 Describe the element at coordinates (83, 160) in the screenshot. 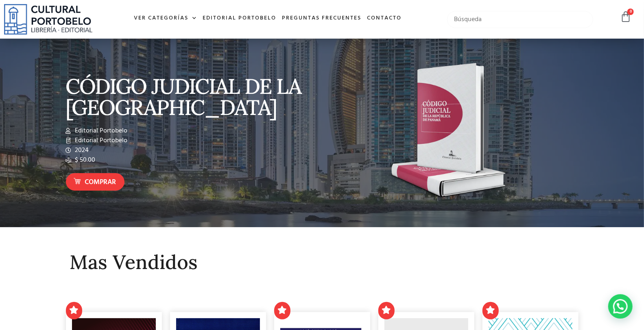

I see `span: $ 50.00` at that location.